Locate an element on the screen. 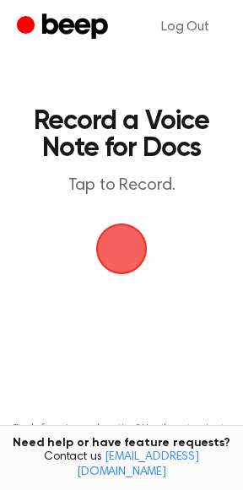  span: Contact us is located at coordinates (122, 465).